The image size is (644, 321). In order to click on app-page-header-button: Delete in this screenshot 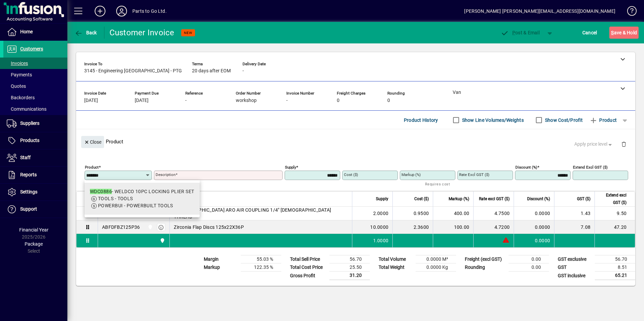, I will do `click(623, 144)`.